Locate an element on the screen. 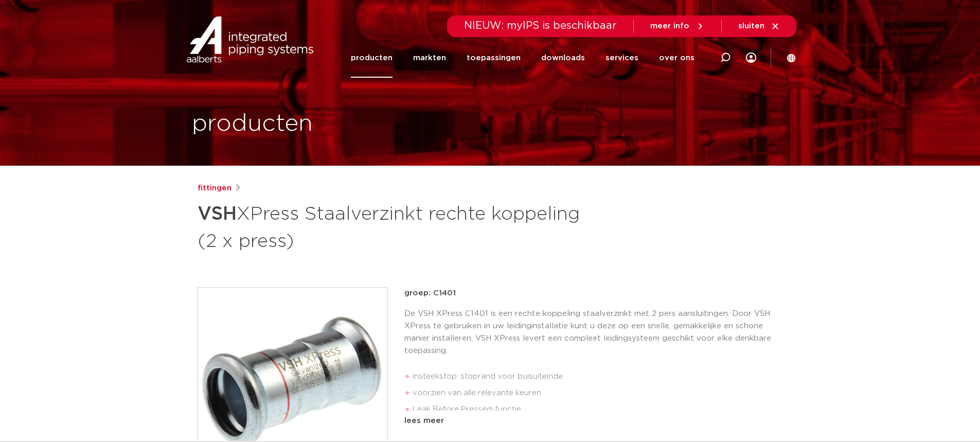  a: markten is located at coordinates (430, 58).